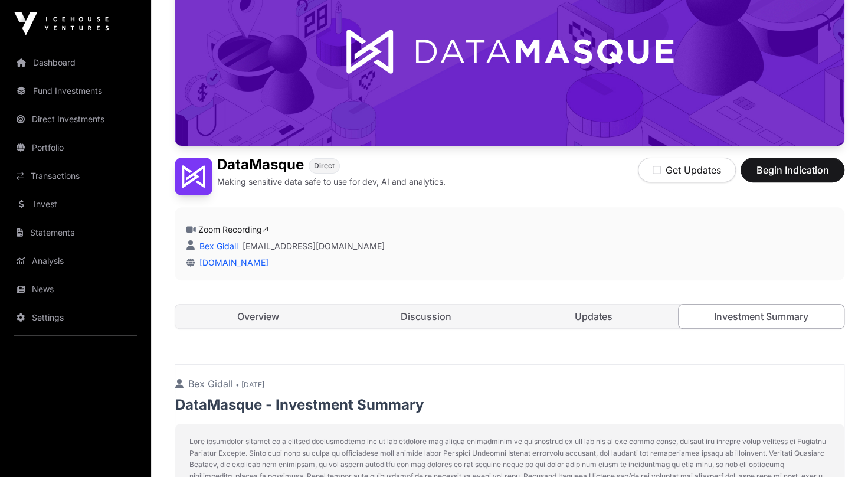 This screenshot has height=477, width=868. What do you see at coordinates (509, 405) in the screenshot?
I see `p: DataMasque - Investment Summary` at bounding box center [509, 405].